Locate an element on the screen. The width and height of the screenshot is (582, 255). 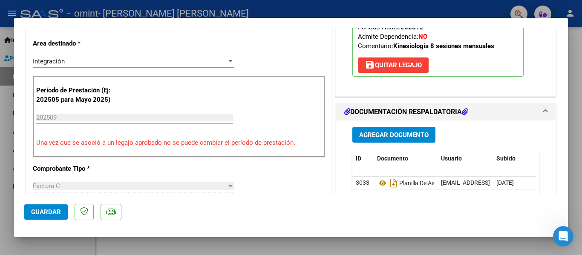
button: Quitar Legajo is located at coordinates (393, 65).